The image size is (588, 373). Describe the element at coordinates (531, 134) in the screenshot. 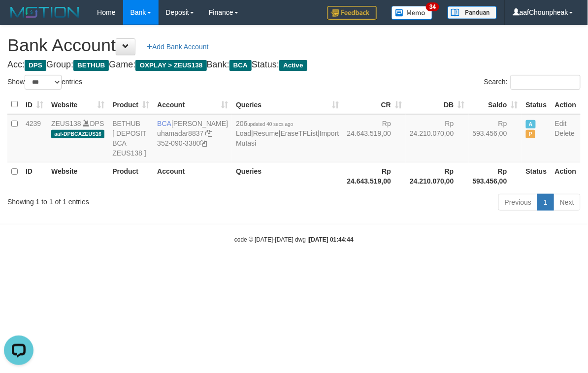

I see `span: Paused` at that location.